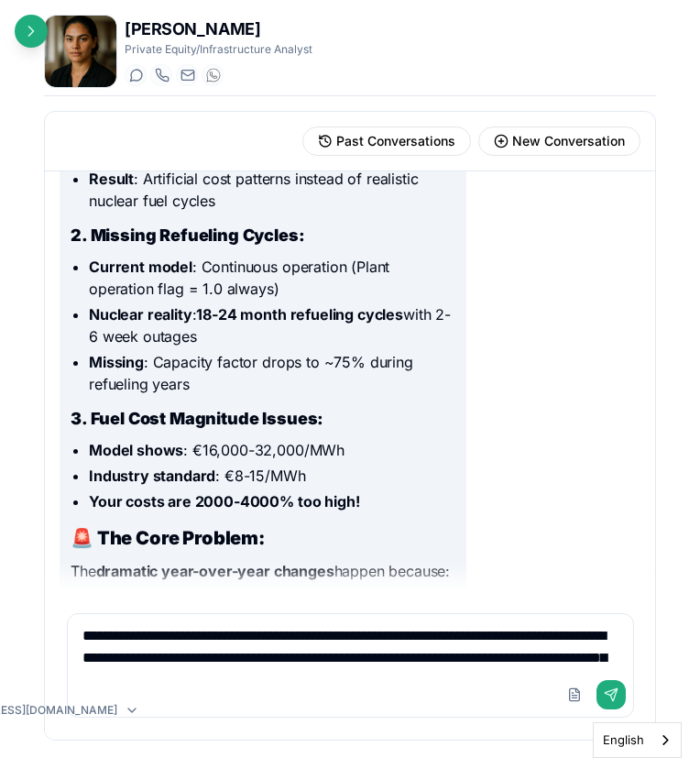 The width and height of the screenshot is (700, 758). Describe the element at coordinates (167, 538) in the screenshot. I see `strong: 🚨 The Core Problem:` at that location.